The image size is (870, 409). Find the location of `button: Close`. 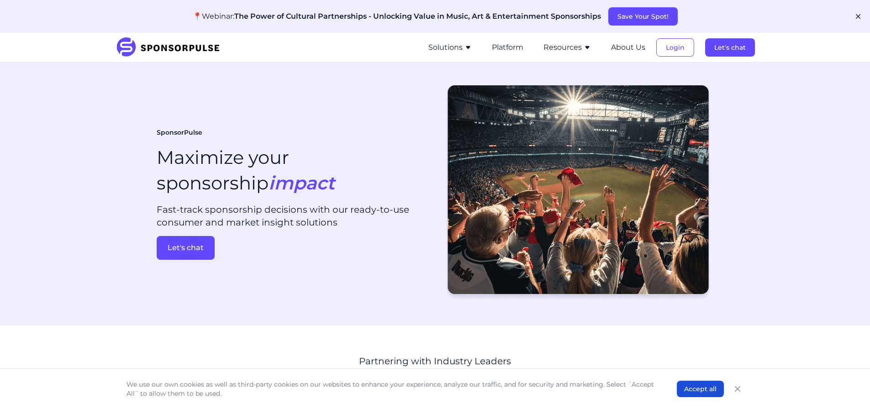

button: Close is located at coordinates (737, 389).